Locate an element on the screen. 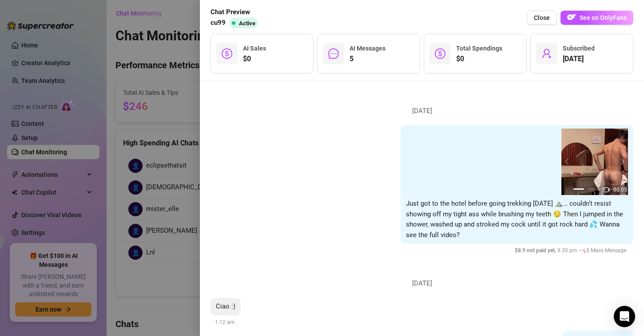  span: 📢 Mass Message is located at coordinates (605, 251).